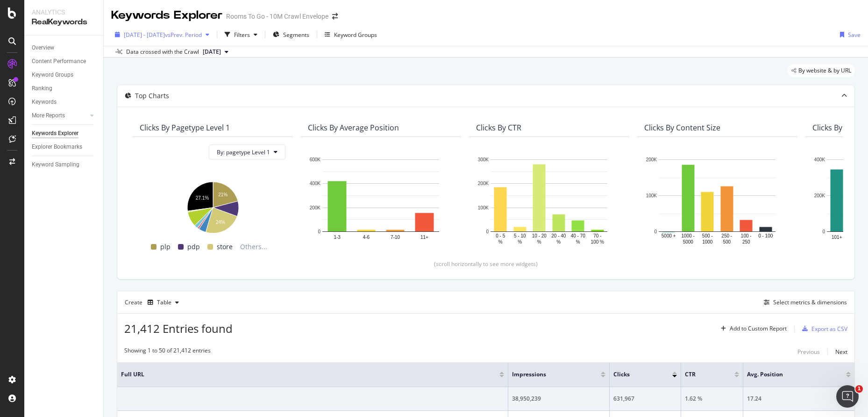 The height and width of the screenshot is (417, 868). Describe the element at coordinates (520, 236) in the screenshot. I see `text: 5 - 10` at that location.